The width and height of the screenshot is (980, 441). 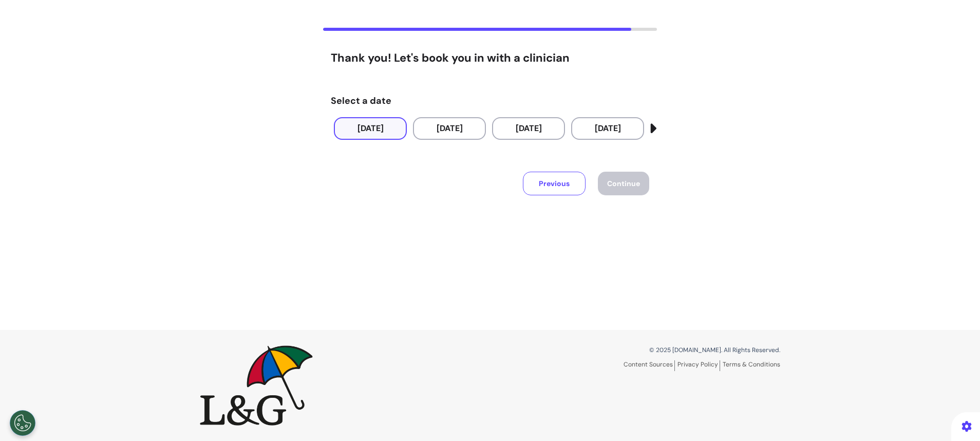 I want to click on a: Terms & Conditions, so click(x=751, y=364).